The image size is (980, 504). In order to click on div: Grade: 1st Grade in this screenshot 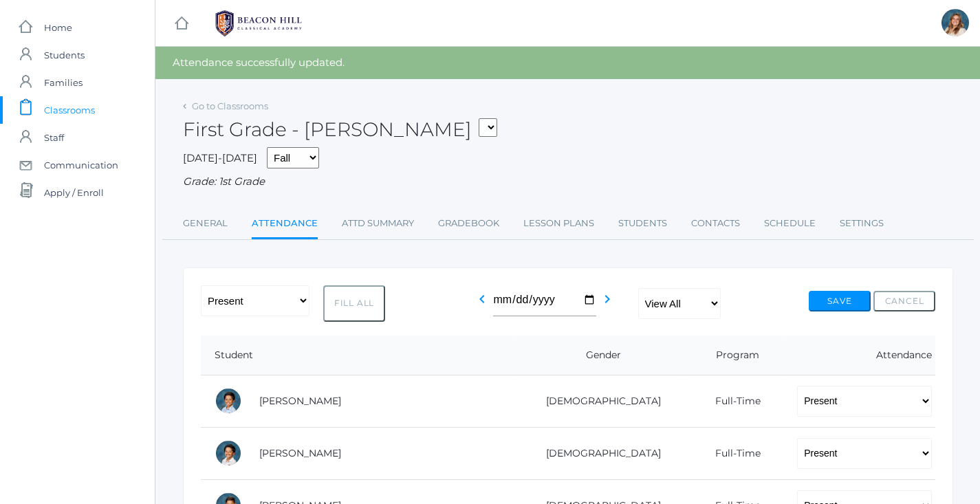, I will do `click(568, 181)`.